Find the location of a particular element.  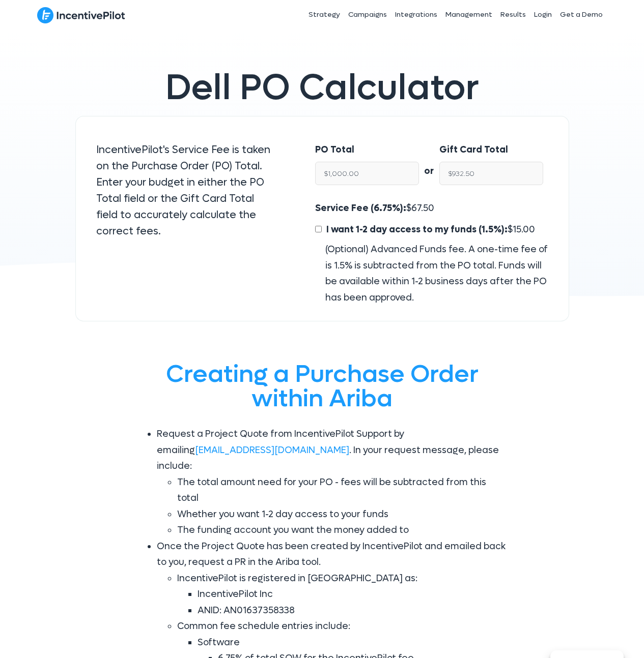

a: Results is located at coordinates (513, 15).